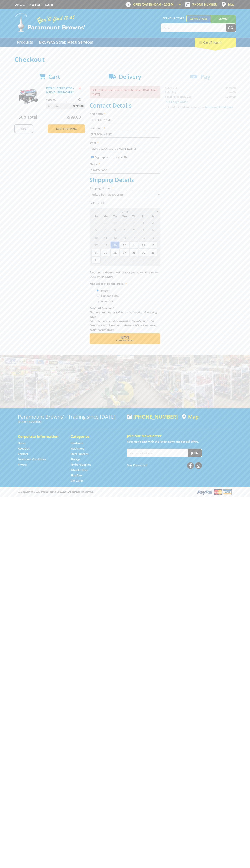  I want to click on img: Paramount Browns', so click(50, 23).